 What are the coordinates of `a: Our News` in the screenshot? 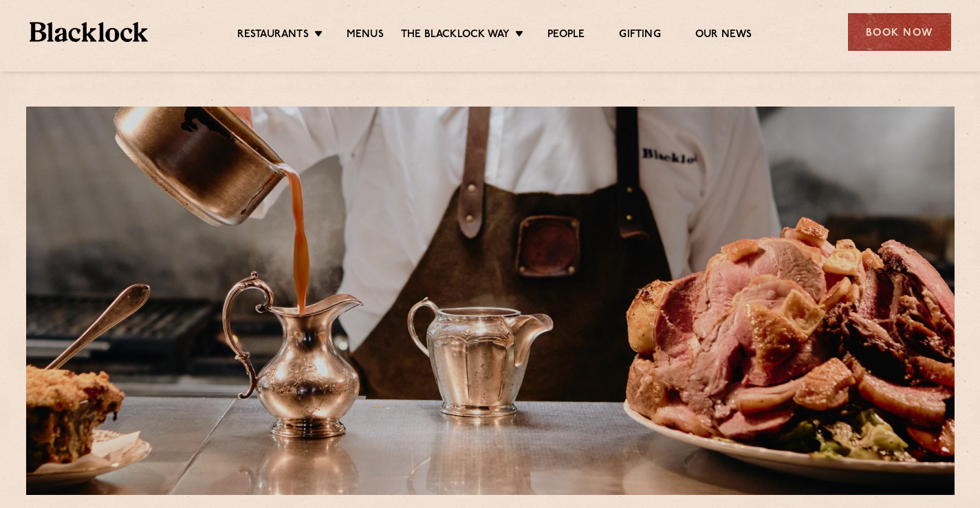 It's located at (723, 36).